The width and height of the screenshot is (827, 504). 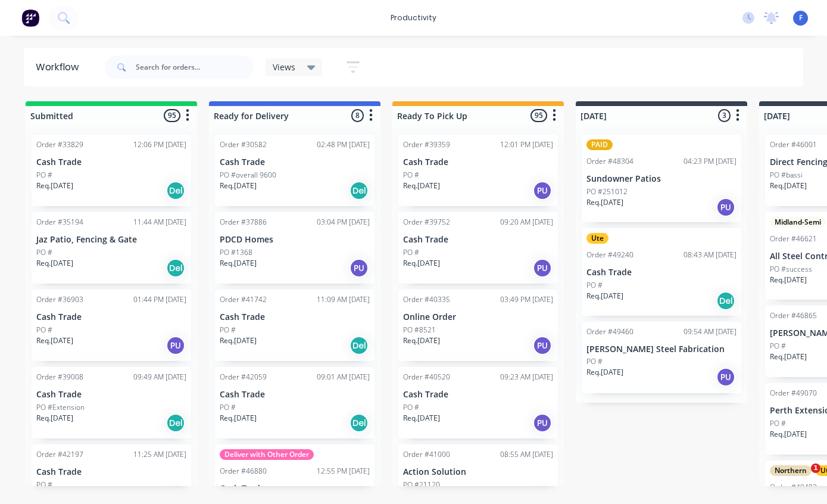 What do you see at coordinates (786, 175) in the screenshot?
I see `p: PO #bassi` at bounding box center [786, 175].